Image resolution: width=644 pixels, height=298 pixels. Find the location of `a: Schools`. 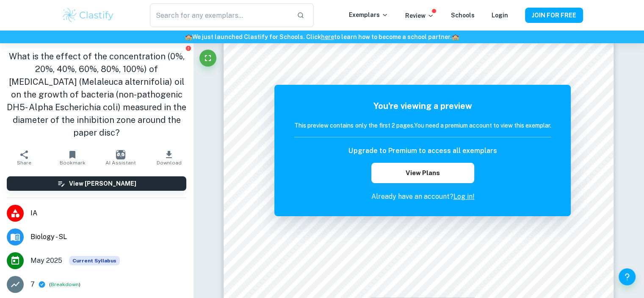

a: Schools is located at coordinates (463, 15).